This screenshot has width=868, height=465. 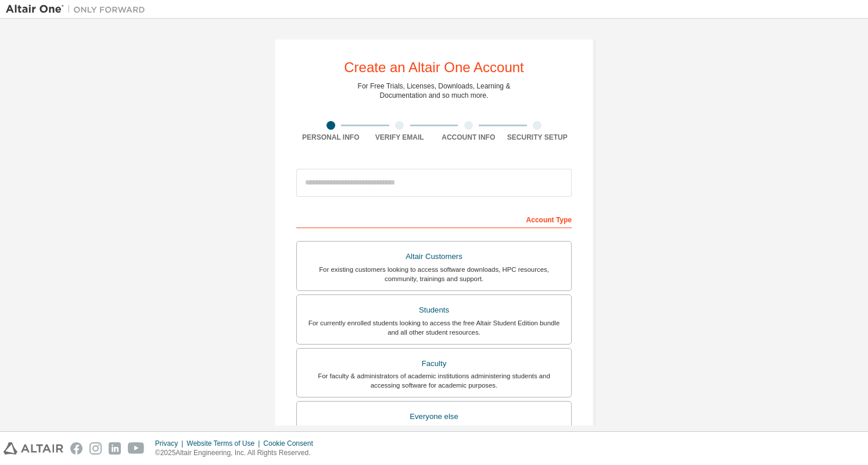 What do you see at coordinates (237, 452) in the screenshot?
I see `p: © 2025 Altair Engineering, Inc. All Rights Reserved.` at bounding box center [237, 452].